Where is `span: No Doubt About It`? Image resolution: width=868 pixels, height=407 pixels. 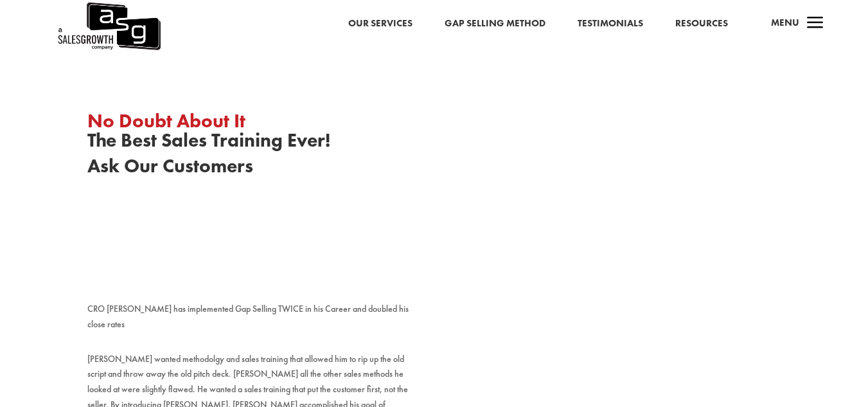
span: No Doubt About It is located at coordinates (166, 121).